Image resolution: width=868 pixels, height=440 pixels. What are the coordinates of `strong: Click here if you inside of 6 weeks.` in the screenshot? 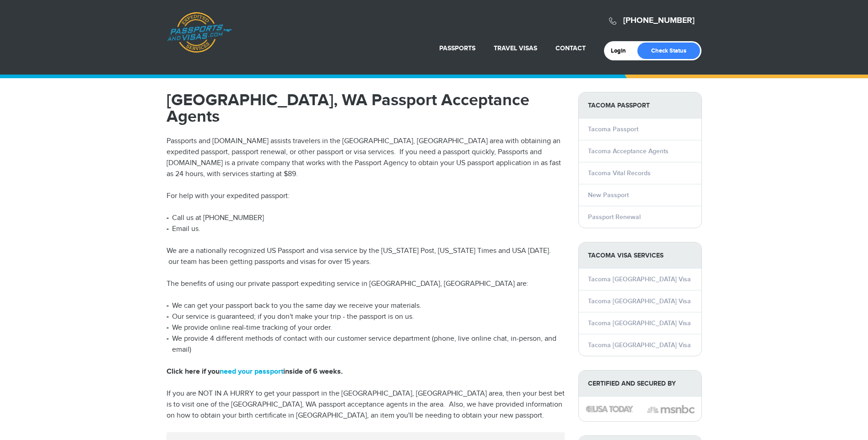 It's located at (254, 372).